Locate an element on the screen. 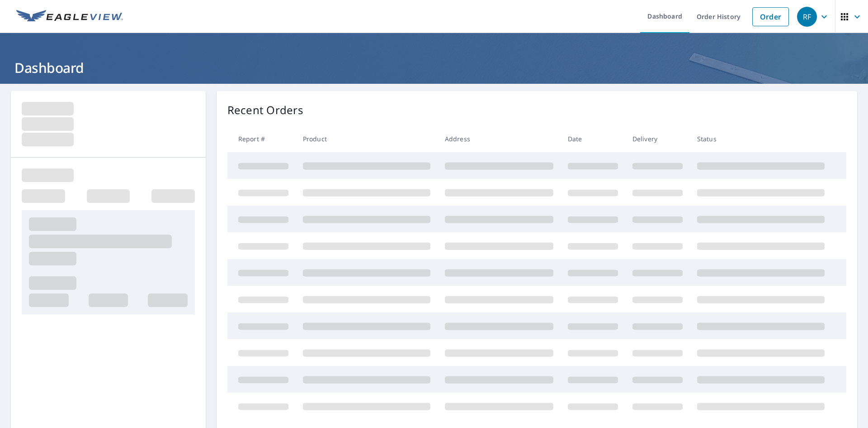 This screenshot has width=868, height=428. th: Report # is located at coordinates (261, 139).